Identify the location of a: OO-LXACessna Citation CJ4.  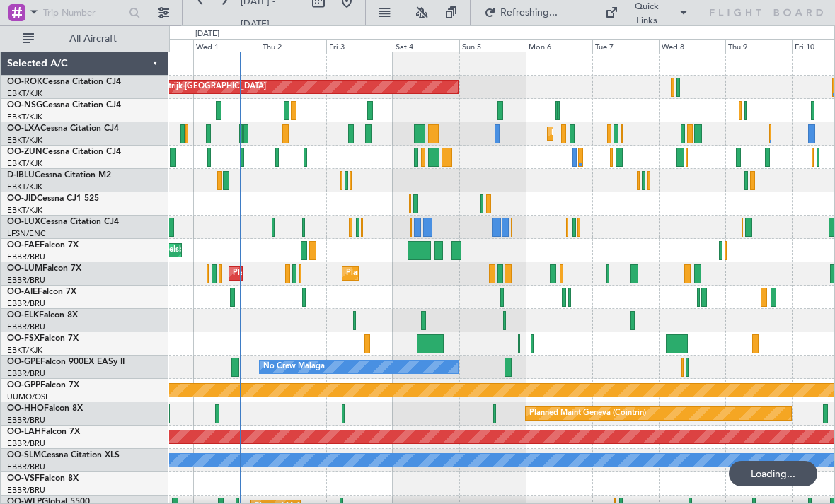
(63, 129).